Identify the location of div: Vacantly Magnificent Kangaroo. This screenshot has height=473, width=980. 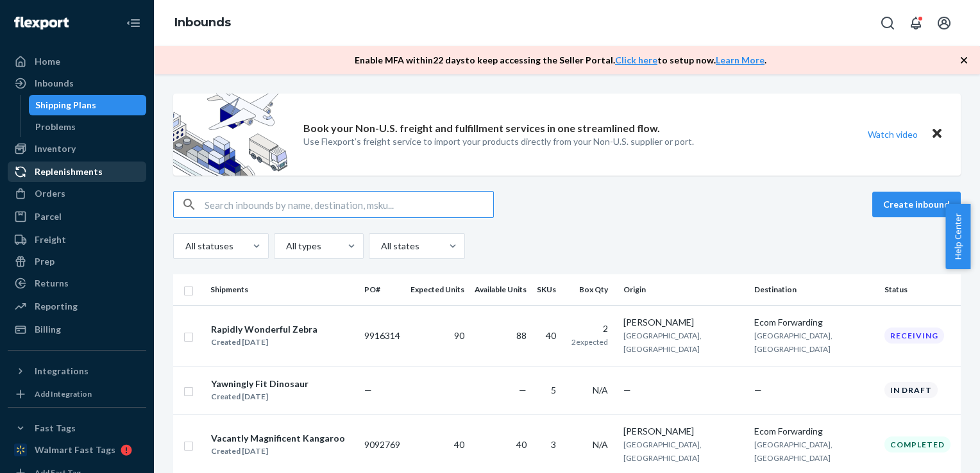
(278, 439).